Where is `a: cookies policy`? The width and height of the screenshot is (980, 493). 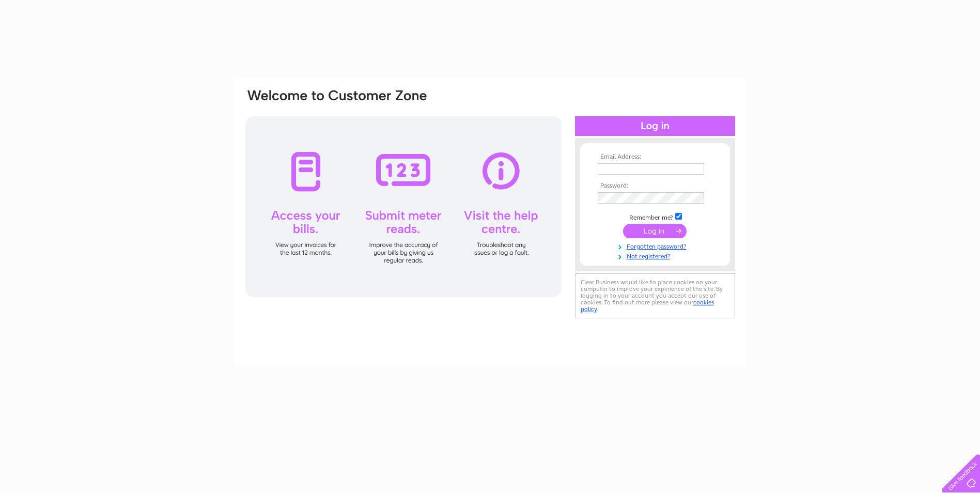
a: cookies policy is located at coordinates (647, 305).